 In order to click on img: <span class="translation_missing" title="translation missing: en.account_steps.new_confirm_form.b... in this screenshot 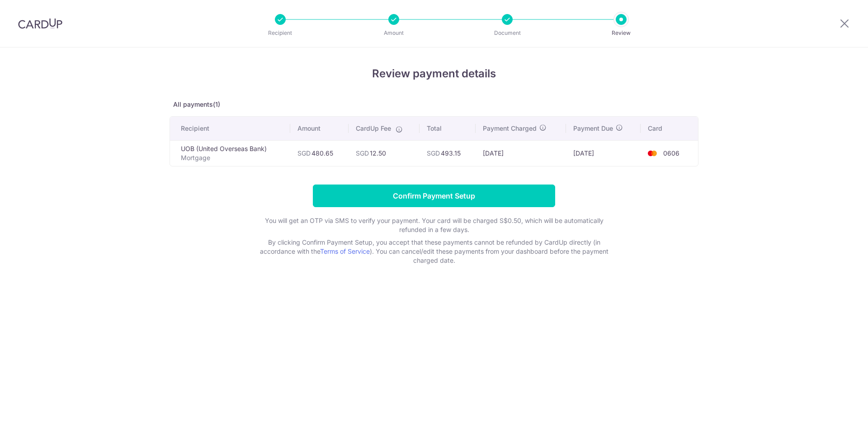, I will do `click(652, 153)`.